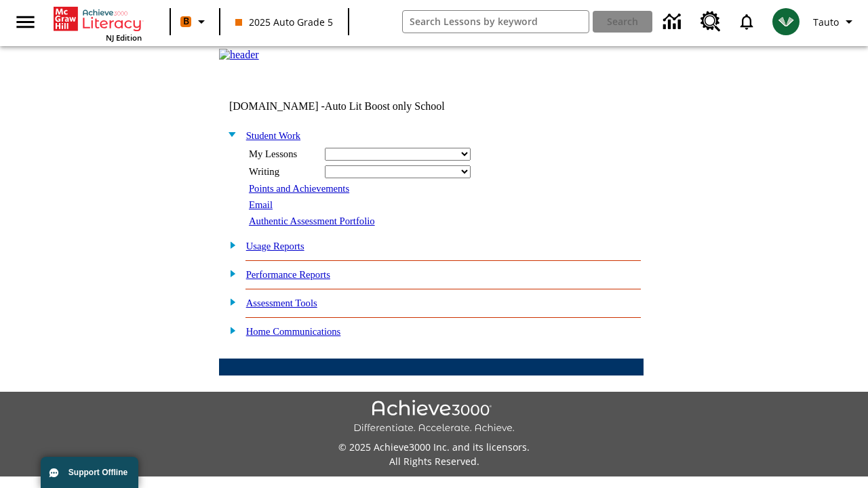  Describe the element at coordinates (239, 55) in the screenshot. I see `img: header` at that location.